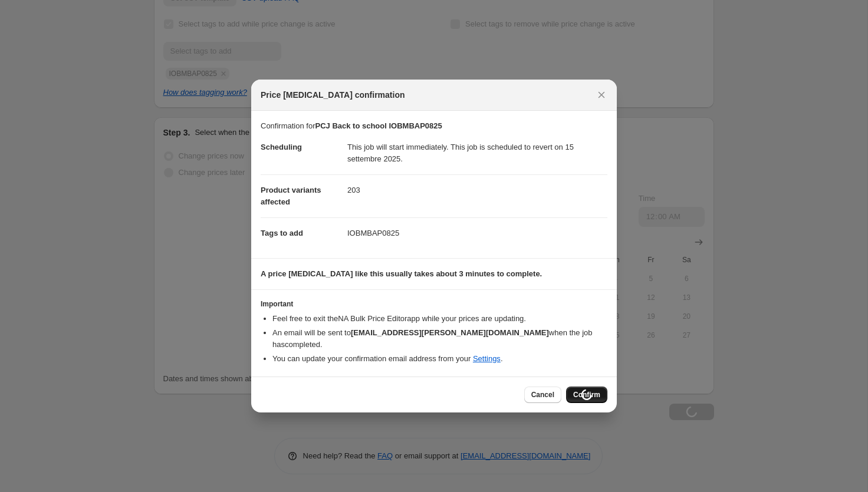 Image resolution: width=868 pixels, height=492 pixels. What do you see at coordinates (477, 233) in the screenshot?
I see `dd: IOBMBAP0825` at bounding box center [477, 233].